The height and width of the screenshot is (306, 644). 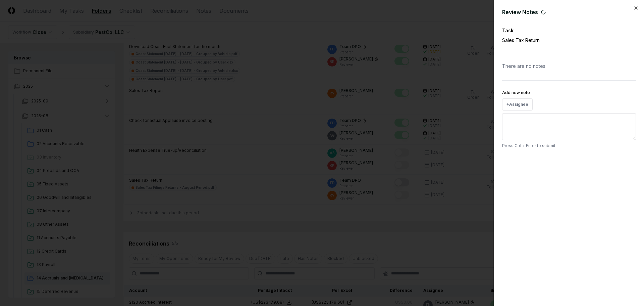 What do you see at coordinates (516, 93) in the screenshot?
I see `label: Add new note` at bounding box center [516, 93].